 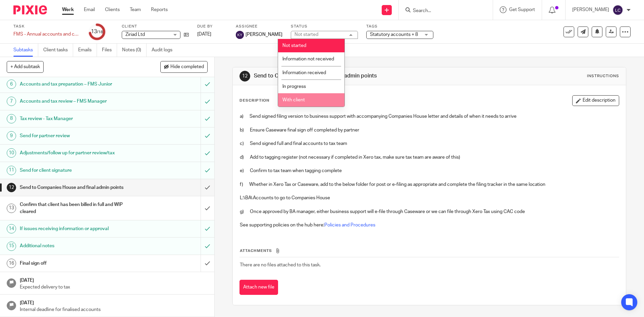 What do you see at coordinates (156, 27) in the screenshot?
I see `label: Client` at bounding box center [156, 27].